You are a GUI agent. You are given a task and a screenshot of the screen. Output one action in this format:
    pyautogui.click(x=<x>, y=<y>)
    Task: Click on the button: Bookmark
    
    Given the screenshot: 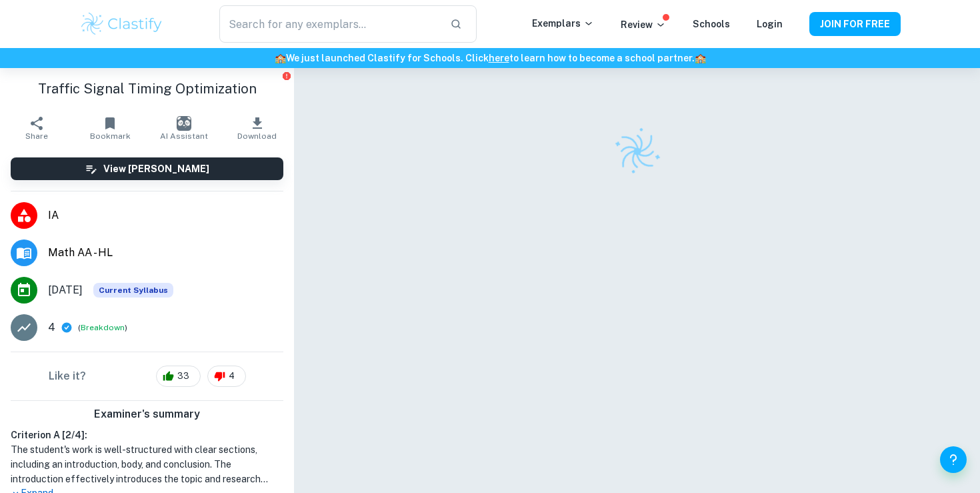 What is the action you would take?
    pyautogui.click(x=110, y=128)
    